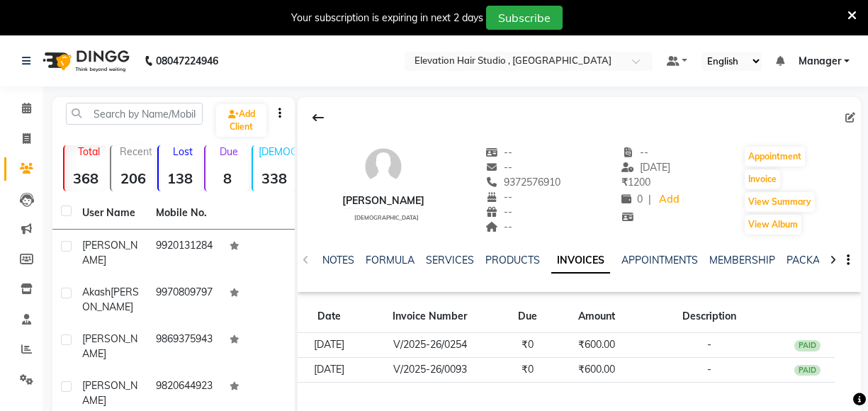  Describe the element at coordinates (597, 317) in the screenshot. I see `th: Amount` at that location.